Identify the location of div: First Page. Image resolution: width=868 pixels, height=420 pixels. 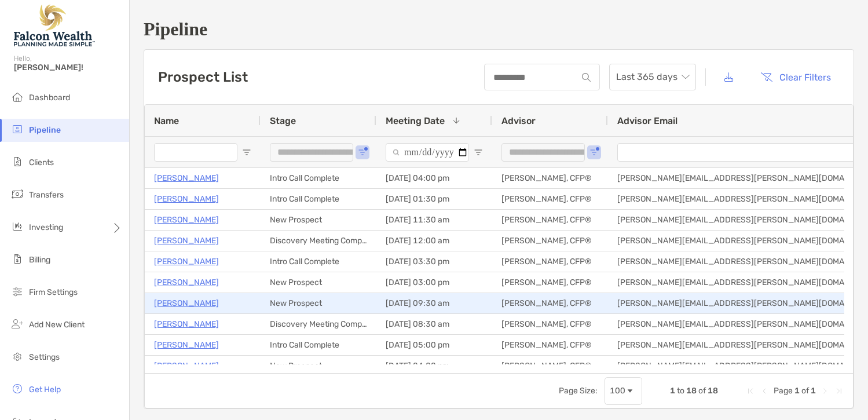
(750, 391).